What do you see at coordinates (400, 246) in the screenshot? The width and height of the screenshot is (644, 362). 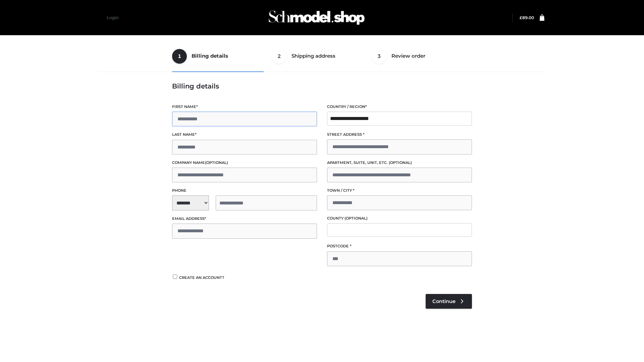 I see `label: Postcode` at bounding box center [400, 246].